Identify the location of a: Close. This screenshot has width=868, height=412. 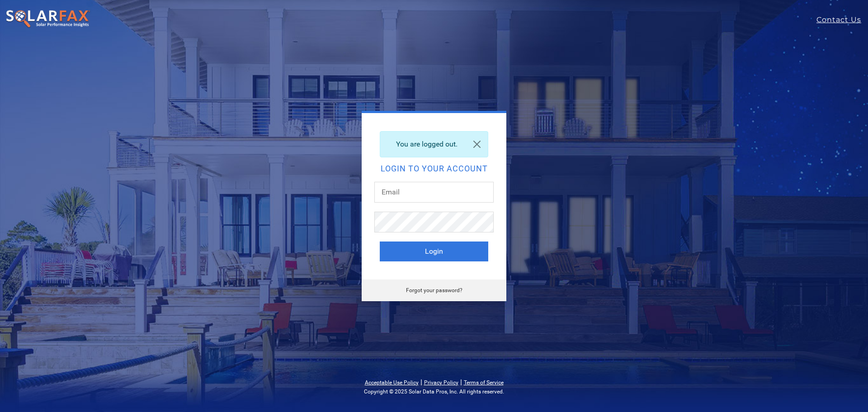
(477, 144).